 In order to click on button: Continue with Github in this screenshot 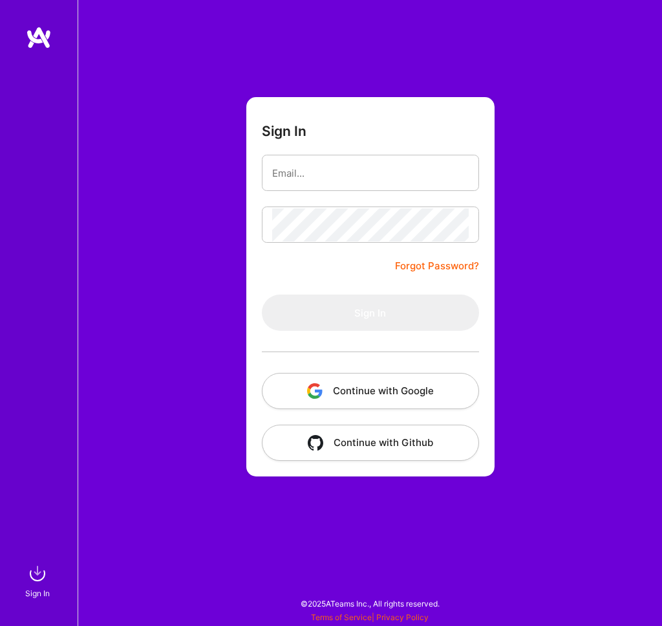, I will do `click(371, 442)`.